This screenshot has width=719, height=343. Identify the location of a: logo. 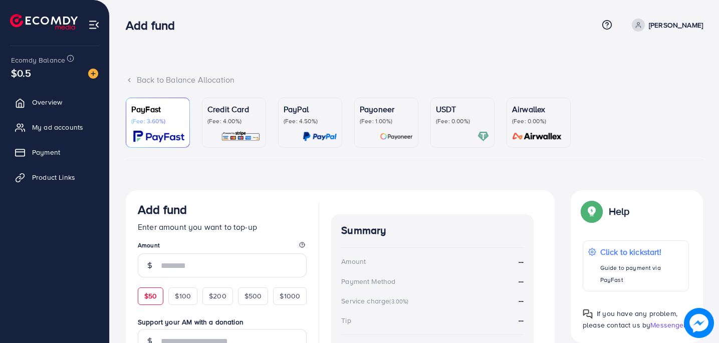
(44, 22).